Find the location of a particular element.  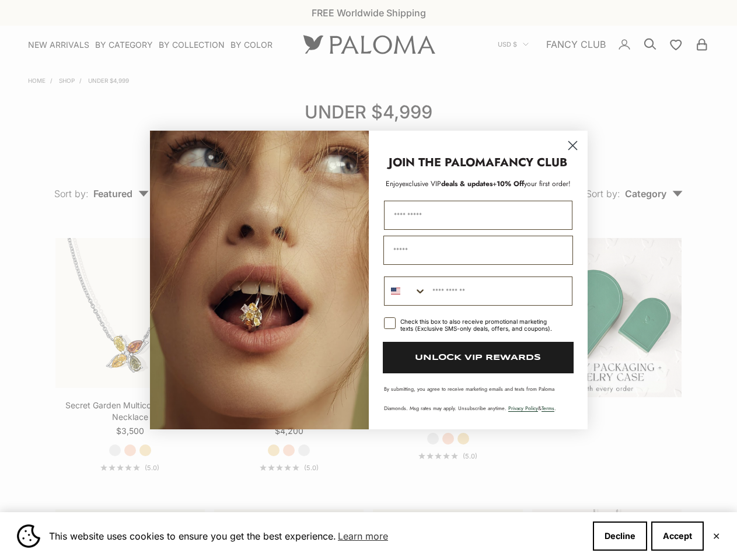

input: First Name is located at coordinates (478, 215).